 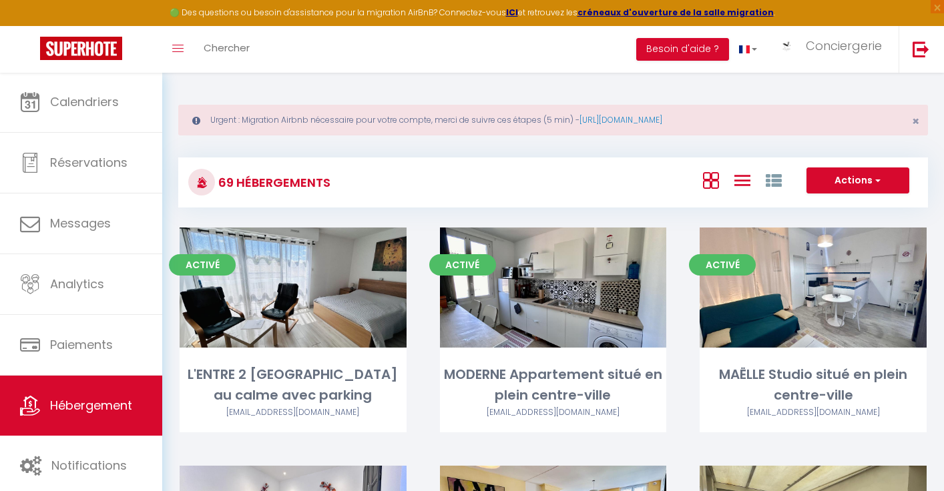 I want to click on a: Vue en Liste, so click(x=742, y=180).